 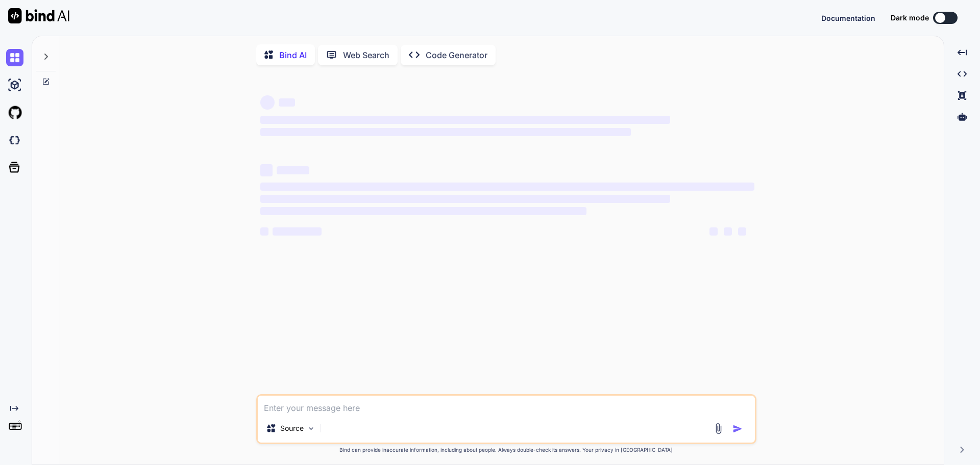 What do you see at coordinates (718, 429) in the screenshot?
I see `img: attachment` at bounding box center [718, 429].